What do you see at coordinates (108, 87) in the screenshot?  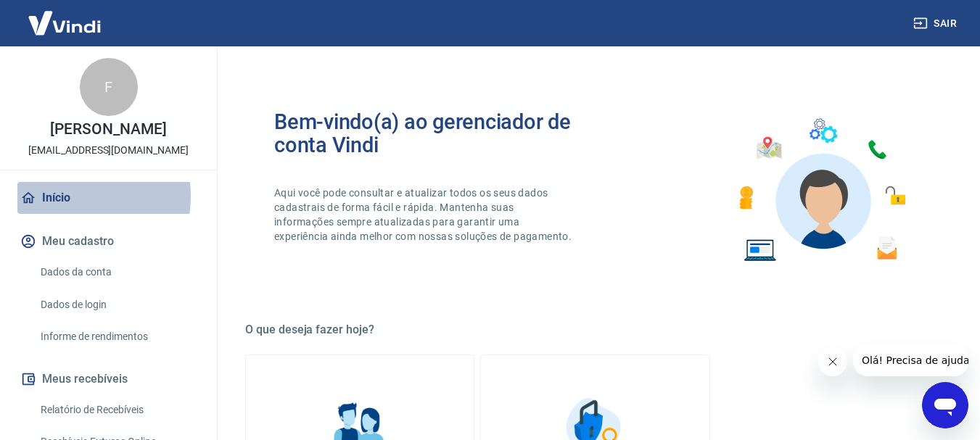 I see `div: F` at bounding box center [108, 87].